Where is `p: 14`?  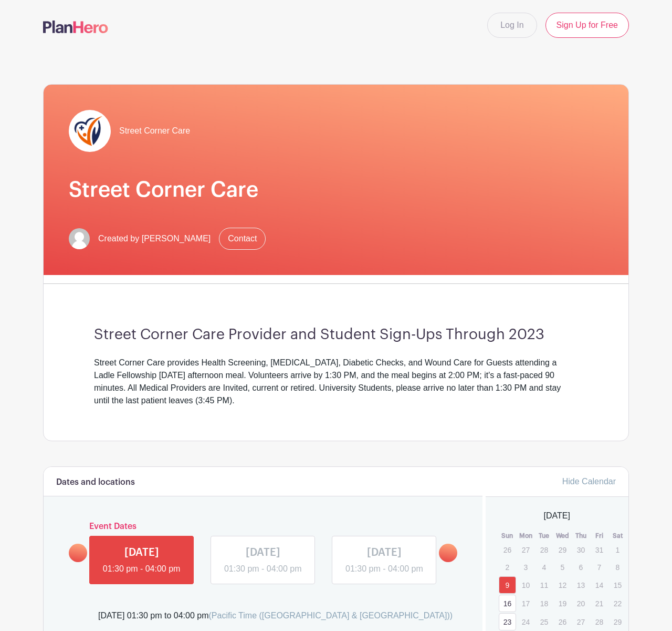 p: 14 is located at coordinates (599, 585).